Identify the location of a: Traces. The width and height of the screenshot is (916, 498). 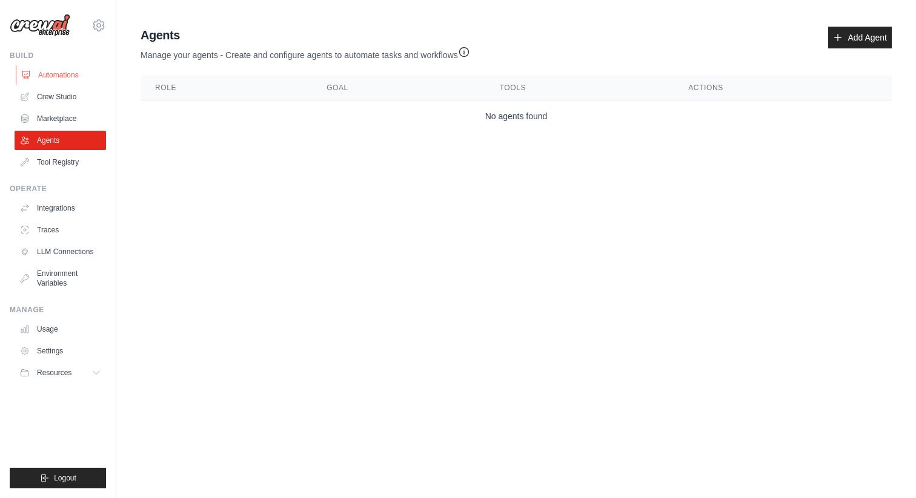
(60, 230).